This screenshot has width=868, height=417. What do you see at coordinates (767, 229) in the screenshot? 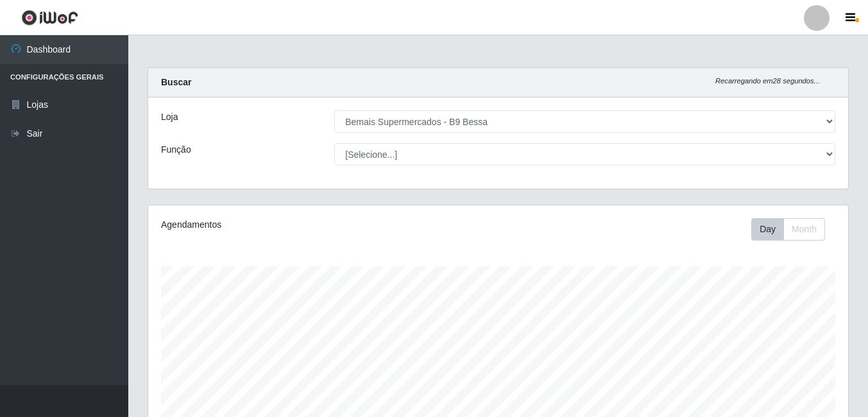
I see `button: Day` at bounding box center [767, 229].